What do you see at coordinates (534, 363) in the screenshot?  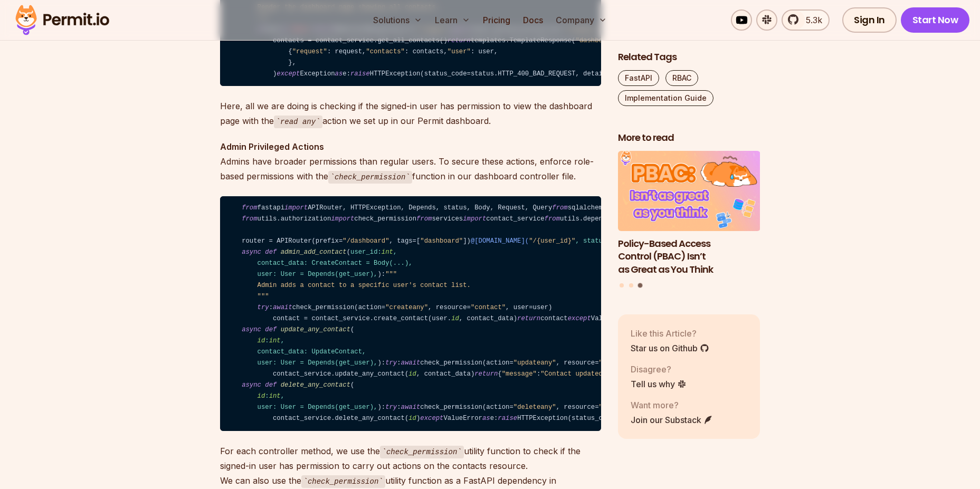 I see `span: "updateany"` at bounding box center [534, 363].